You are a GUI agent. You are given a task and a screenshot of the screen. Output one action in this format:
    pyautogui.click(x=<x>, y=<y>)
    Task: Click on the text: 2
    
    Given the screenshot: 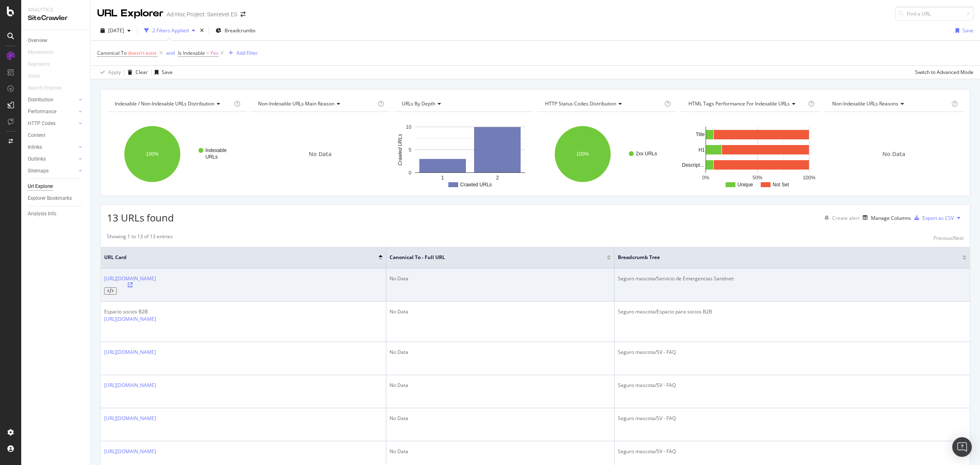 What is the action you would take?
    pyautogui.click(x=497, y=178)
    